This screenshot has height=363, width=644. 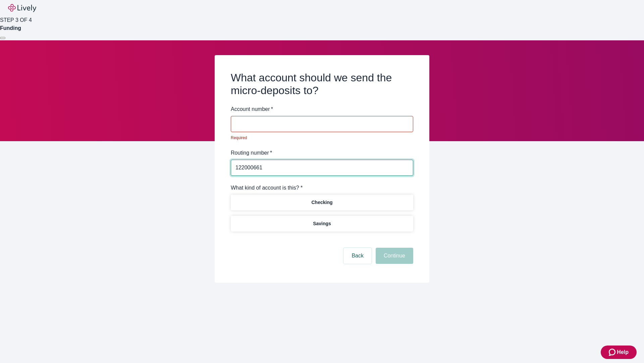 What do you see at coordinates (267, 188) in the screenshot?
I see `label: What kind of account is this? *` at bounding box center [267, 188].